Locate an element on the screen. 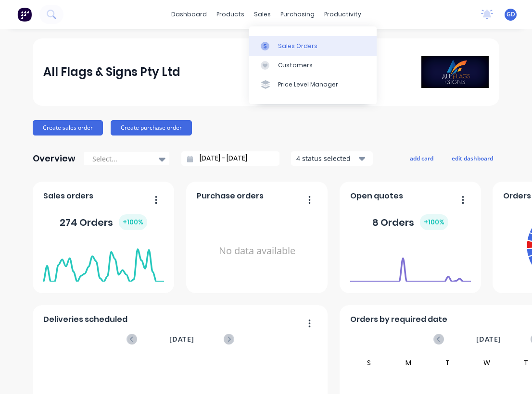 Image resolution: width=532 pixels, height=394 pixels. div: W is located at coordinates (487, 363).